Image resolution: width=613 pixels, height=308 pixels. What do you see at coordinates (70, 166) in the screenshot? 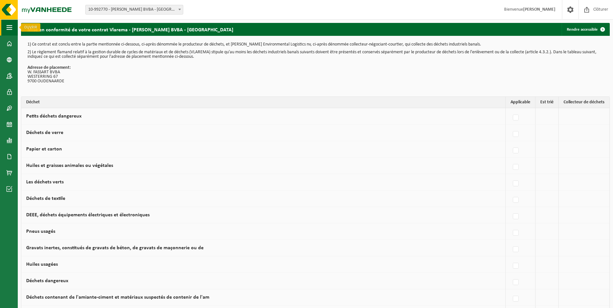
I see `label: Huiles et graisses animales ou végétales` at bounding box center [70, 166].